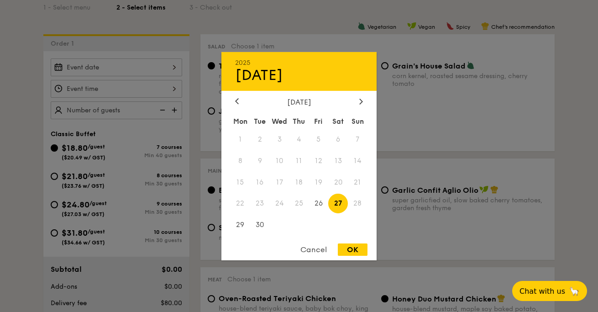  I want to click on span: 1, so click(240, 139).